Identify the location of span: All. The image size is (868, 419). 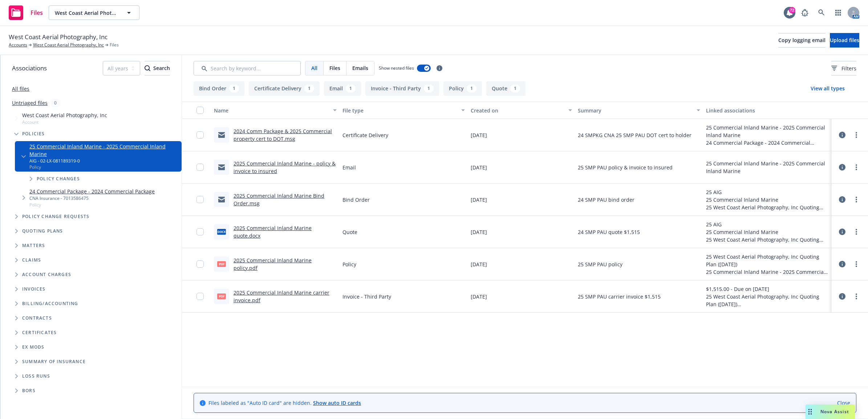
(314, 68).